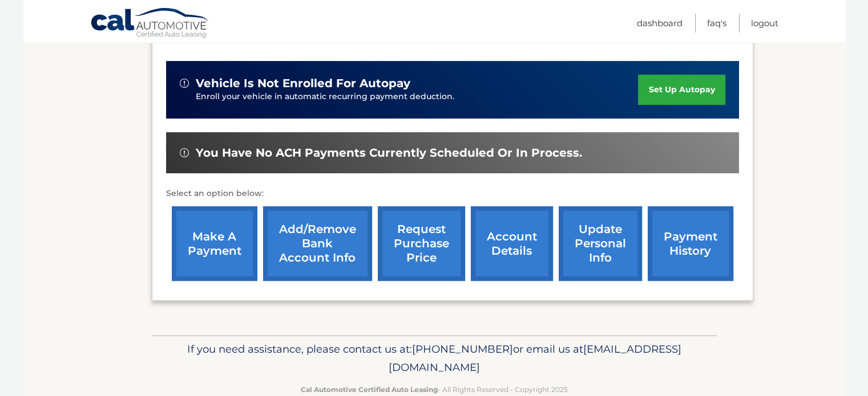 Image resolution: width=868 pixels, height=396 pixels. I want to click on a: payment history, so click(690, 243).